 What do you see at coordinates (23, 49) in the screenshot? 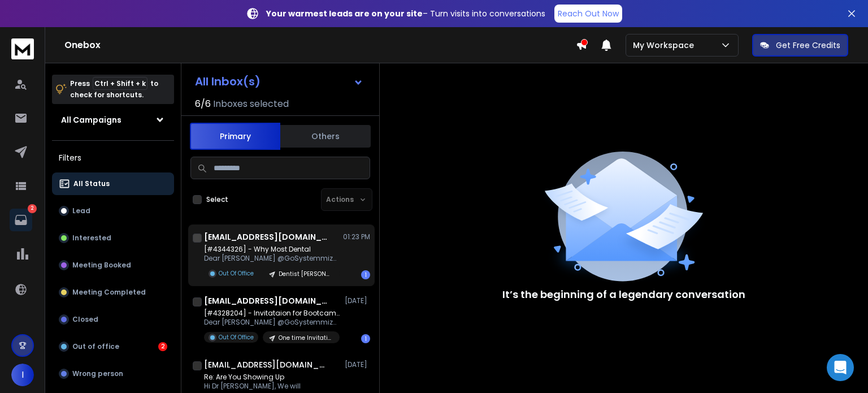
I see `img: logo` at bounding box center [23, 49].